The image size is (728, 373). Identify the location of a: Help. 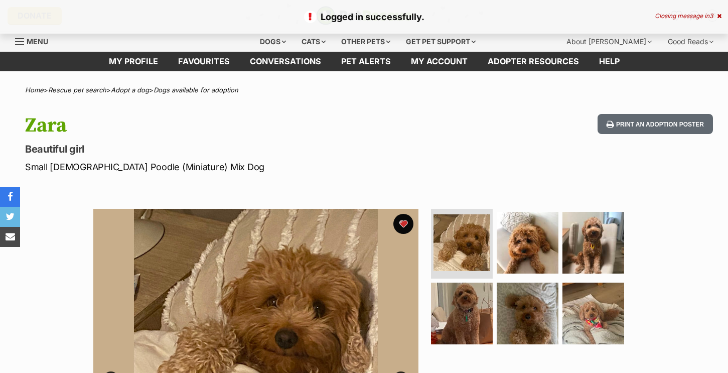
(609, 61).